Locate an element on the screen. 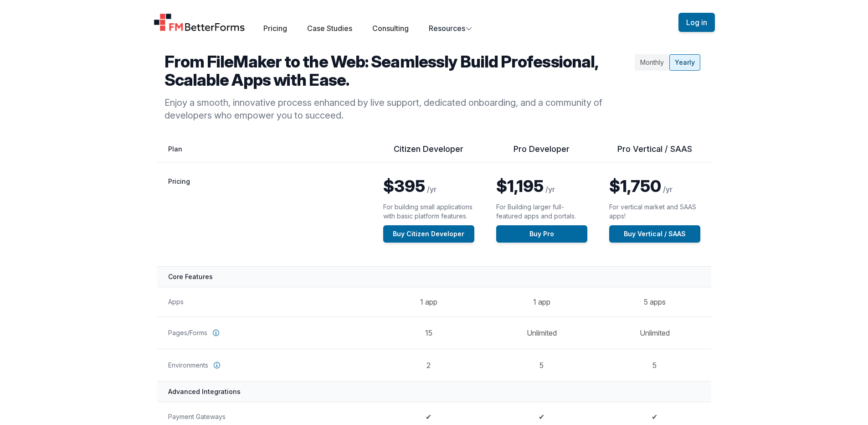 This screenshot has height=425, width=868. nav: Global is located at coordinates (435, 22).